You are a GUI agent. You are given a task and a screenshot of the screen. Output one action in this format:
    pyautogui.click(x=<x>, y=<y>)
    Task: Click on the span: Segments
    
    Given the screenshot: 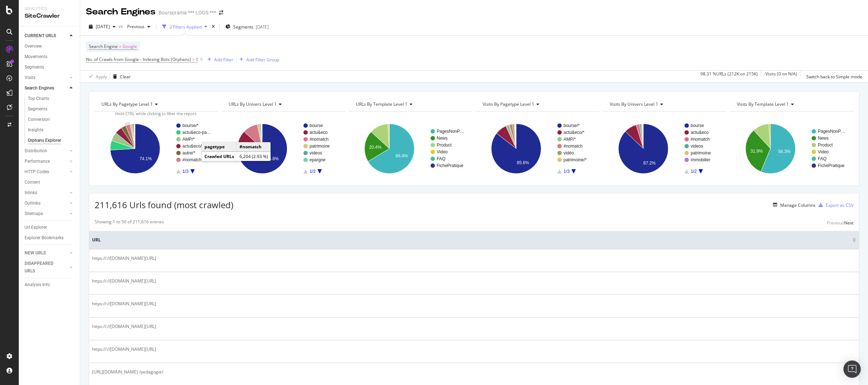 What is the action you would take?
    pyautogui.click(x=244, y=27)
    